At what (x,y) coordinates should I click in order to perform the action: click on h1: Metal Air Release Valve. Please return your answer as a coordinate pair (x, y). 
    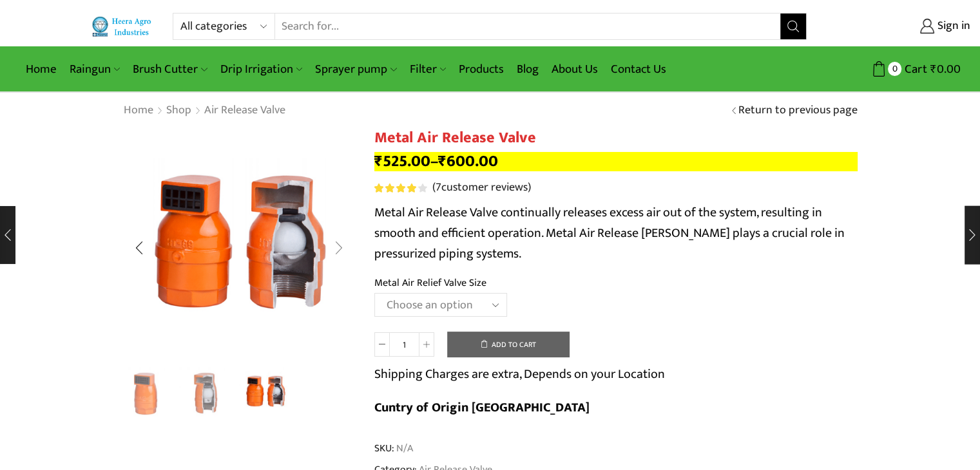
    Looking at the image, I should click on (616, 138).